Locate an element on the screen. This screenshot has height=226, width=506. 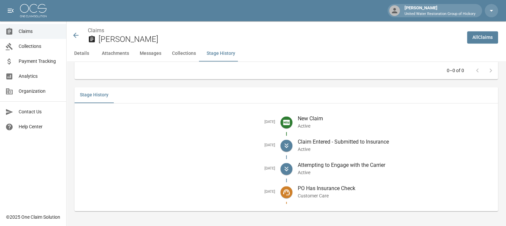
button: Messages is located at coordinates (150, 54).